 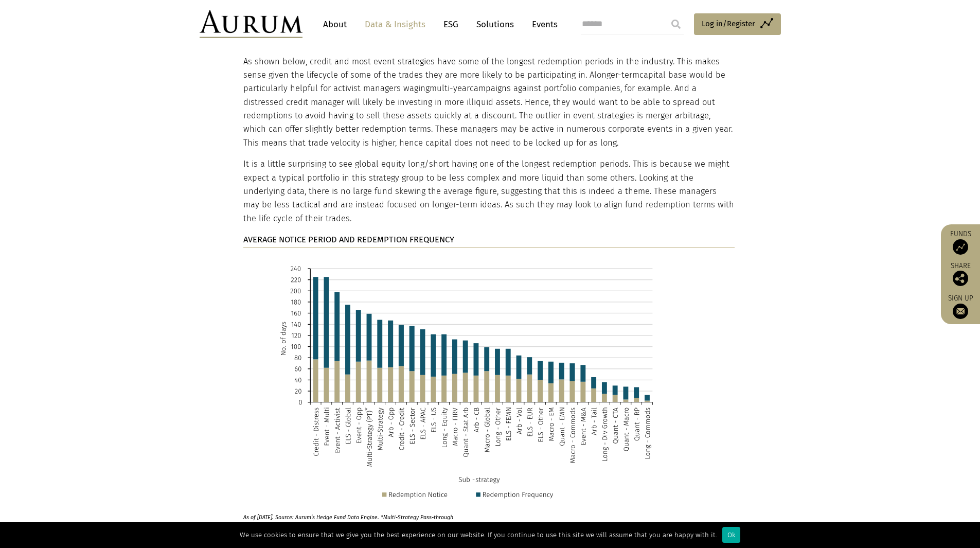 What do you see at coordinates (401, 517) in the screenshot?
I see `span: Multi-Strategy` at bounding box center [401, 517].